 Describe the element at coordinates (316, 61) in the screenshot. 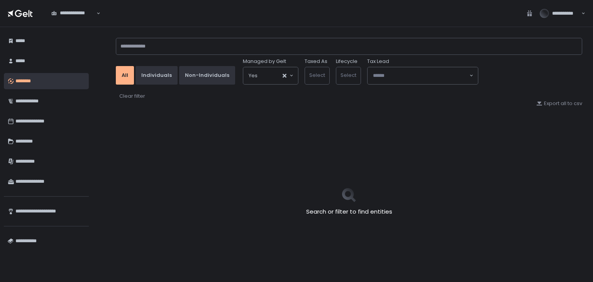

I see `label: Taxed As` at that location.